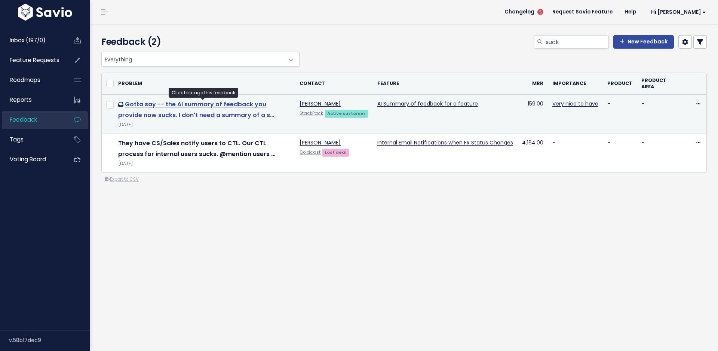 This screenshot has height=351, width=718. Describe the element at coordinates (540, 12) in the screenshot. I see `span: 5` at that location.